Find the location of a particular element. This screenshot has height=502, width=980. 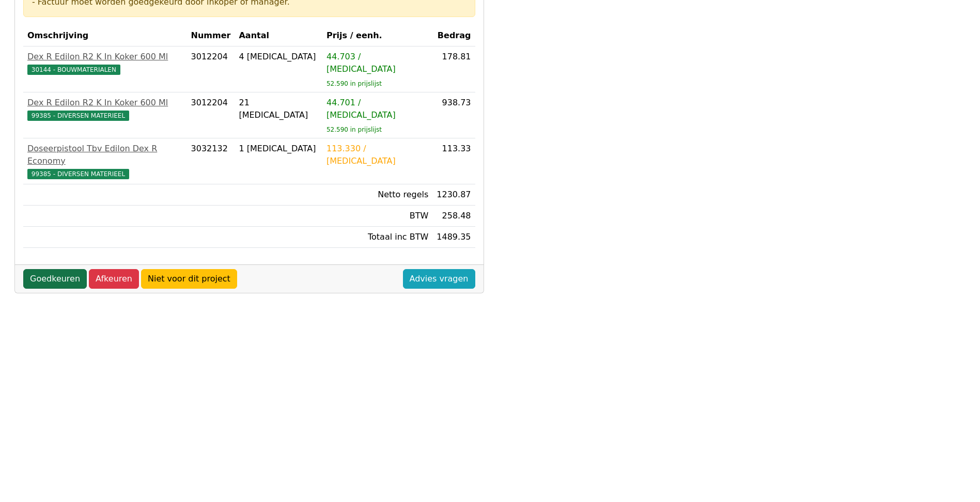

th: Nummer is located at coordinates (210, 35).